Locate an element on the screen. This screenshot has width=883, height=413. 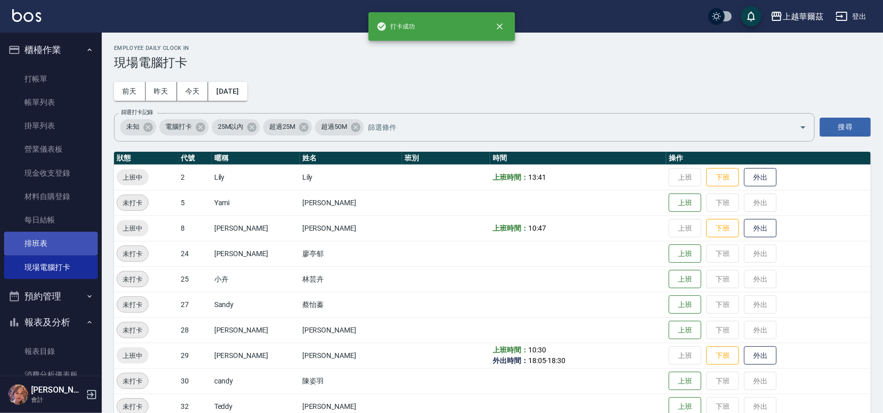
a: 掛單列表 is located at coordinates (51, 126).